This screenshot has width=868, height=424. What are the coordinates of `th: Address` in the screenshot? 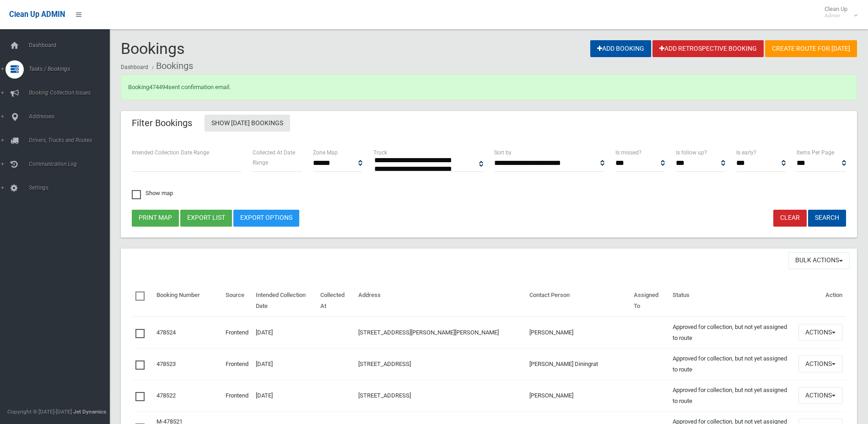 It's located at (440, 301).